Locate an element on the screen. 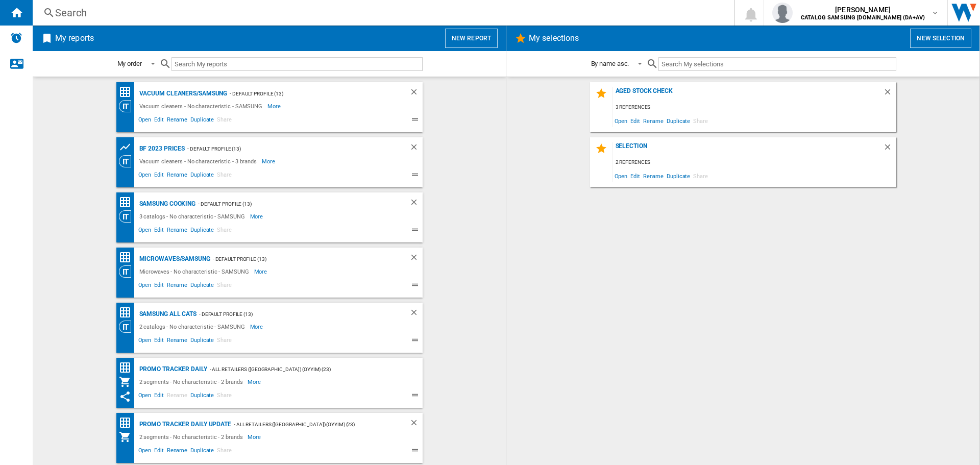 Image resolution: width=980 pixels, height=465 pixels. div: Vacuum cleaners - No characteristic - 3 brands is located at coordinates (199, 161).